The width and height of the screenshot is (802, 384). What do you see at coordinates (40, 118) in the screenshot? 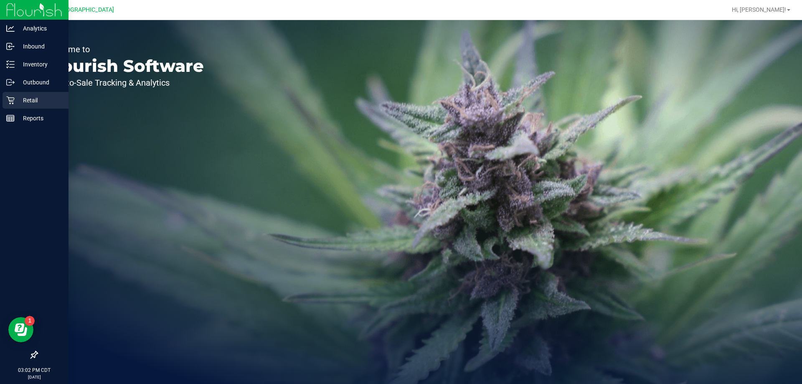
I see `p: Reports` at bounding box center [40, 118].